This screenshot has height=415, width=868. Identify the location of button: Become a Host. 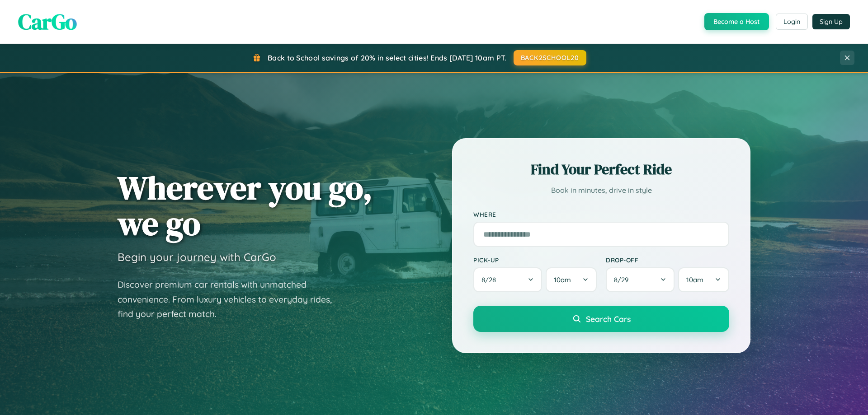
(736, 22).